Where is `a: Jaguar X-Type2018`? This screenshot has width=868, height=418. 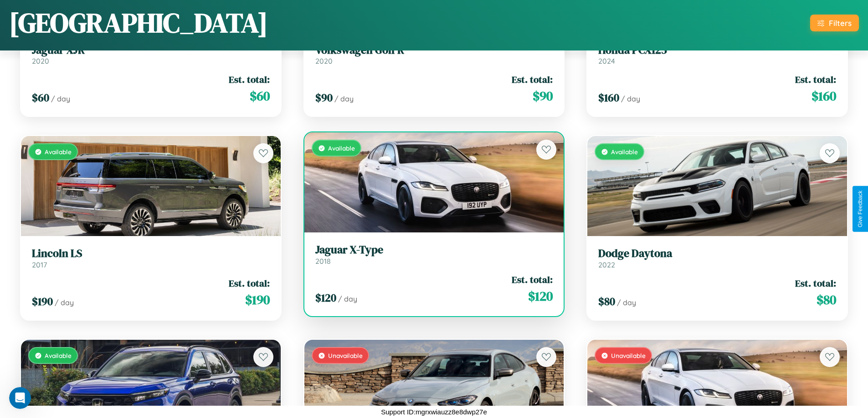 a: Jaguar X-Type2018 is located at coordinates (434, 254).